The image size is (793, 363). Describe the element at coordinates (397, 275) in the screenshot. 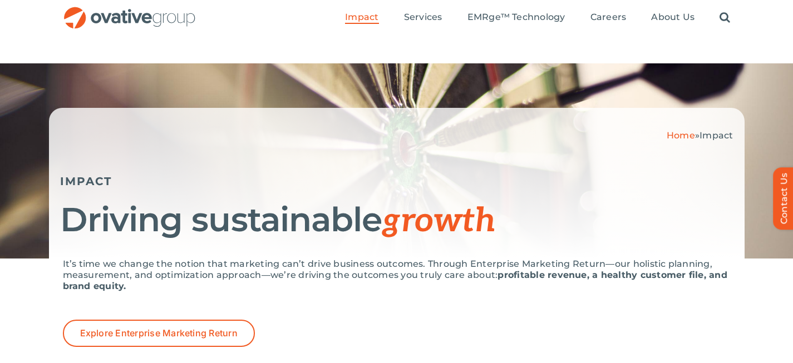

I see `p: It’s time we change the notion that marketing can’t drive business outcomes. Through Enterprise M...` at that location.